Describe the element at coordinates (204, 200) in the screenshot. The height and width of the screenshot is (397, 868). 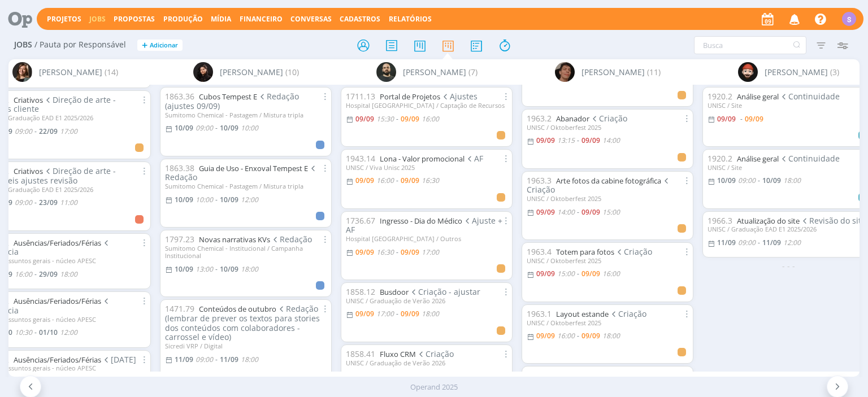
I see `10:00` at that location.